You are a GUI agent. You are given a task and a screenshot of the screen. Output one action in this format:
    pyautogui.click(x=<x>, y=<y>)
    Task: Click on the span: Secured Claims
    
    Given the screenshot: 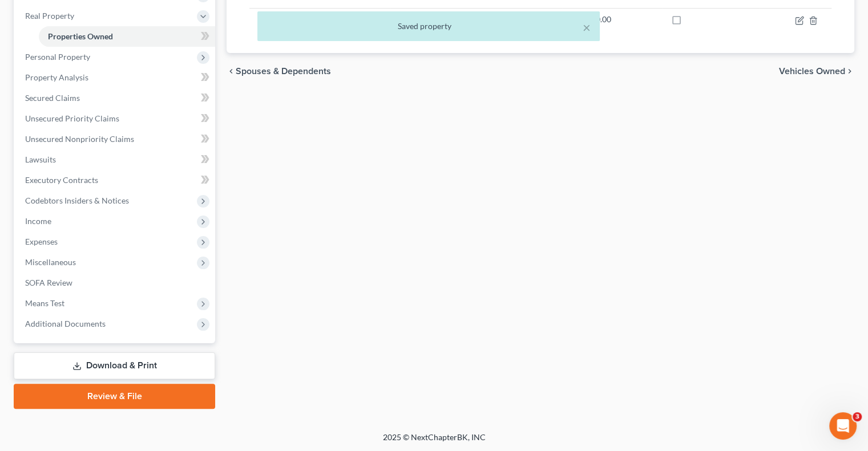 What is the action you would take?
    pyautogui.click(x=53, y=98)
    